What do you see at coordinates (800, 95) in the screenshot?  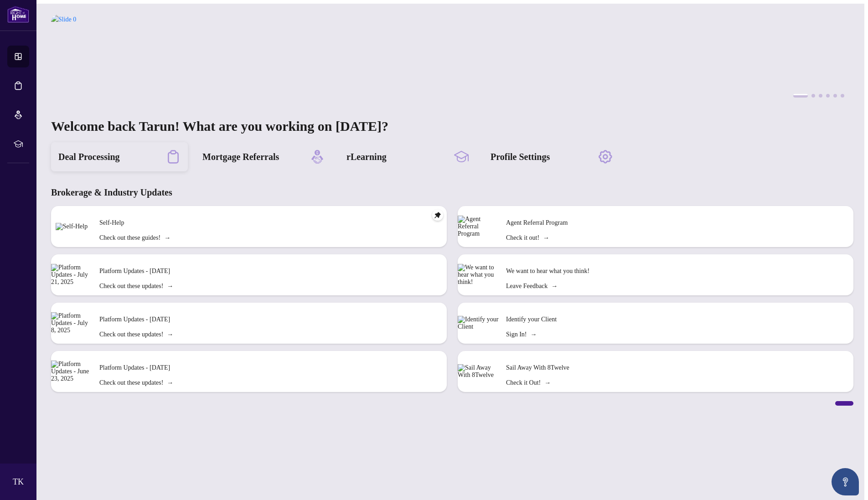 I see `button: 1` at bounding box center [800, 95].